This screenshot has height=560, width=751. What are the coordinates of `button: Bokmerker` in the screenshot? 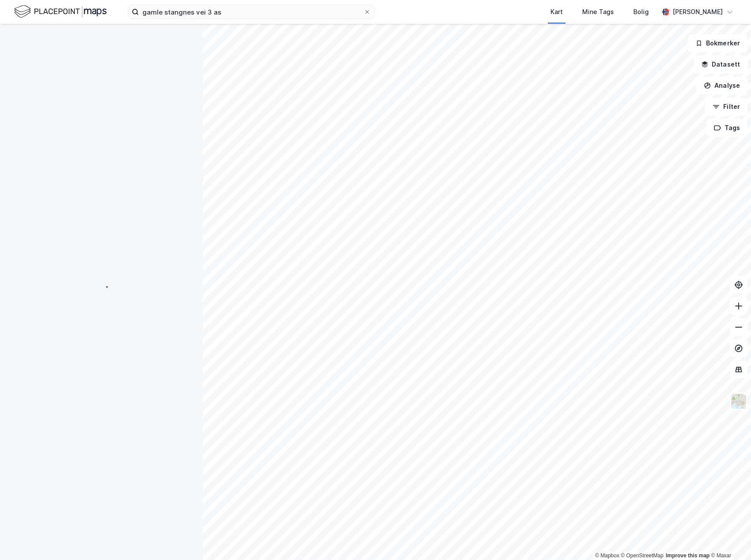 It's located at (717, 43).